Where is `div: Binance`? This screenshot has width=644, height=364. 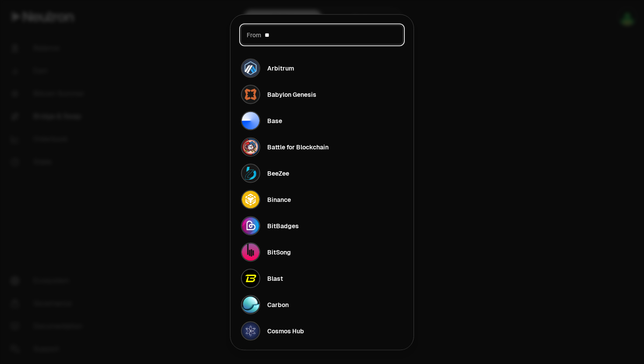 div: Binance is located at coordinates (279, 200).